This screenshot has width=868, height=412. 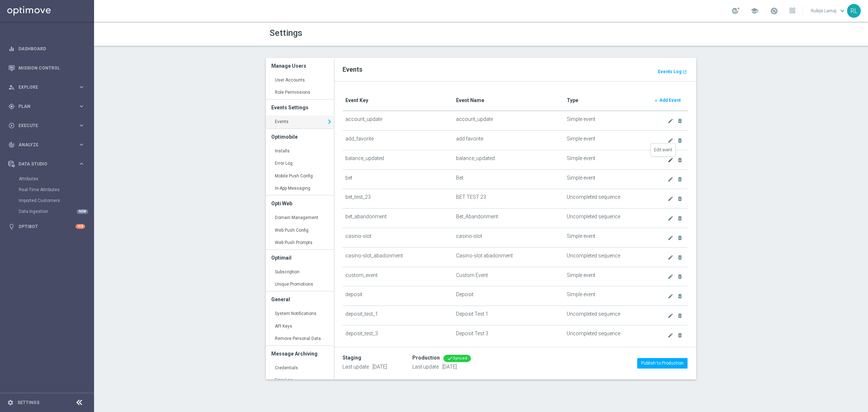 I want to click on button: equalizer Dashboard, so click(x=47, y=49).